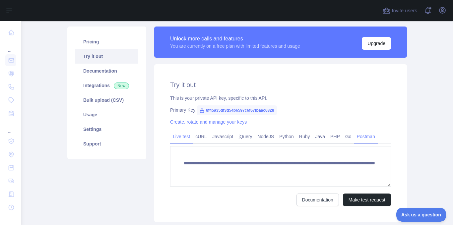 This screenshot has width=453, height=225. I want to click on div: This is your private API key, specific to this API., so click(280, 98).